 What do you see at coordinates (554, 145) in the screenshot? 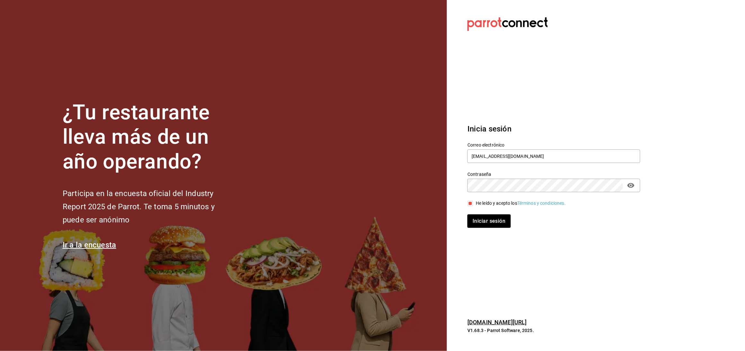
I see `label: Correo electrónico` at bounding box center [554, 145].